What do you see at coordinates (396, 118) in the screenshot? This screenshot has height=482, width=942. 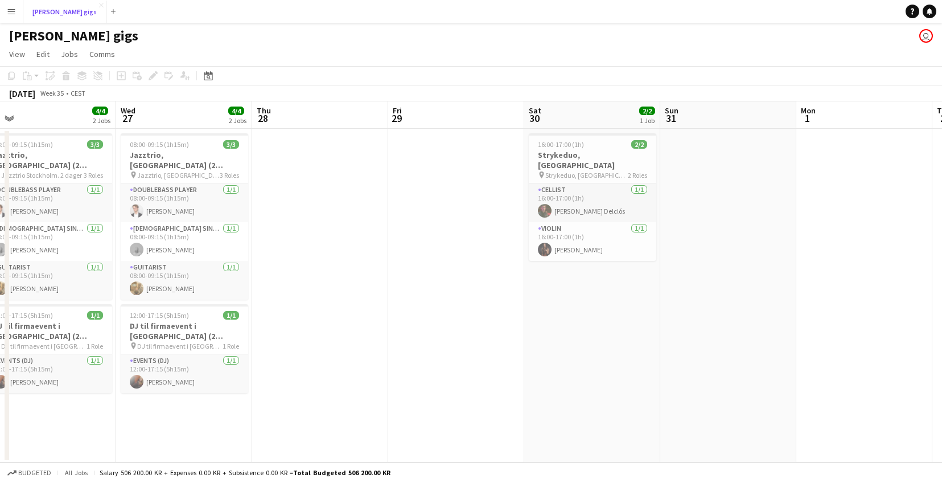 I see `span: 29` at bounding box center [396, 118].